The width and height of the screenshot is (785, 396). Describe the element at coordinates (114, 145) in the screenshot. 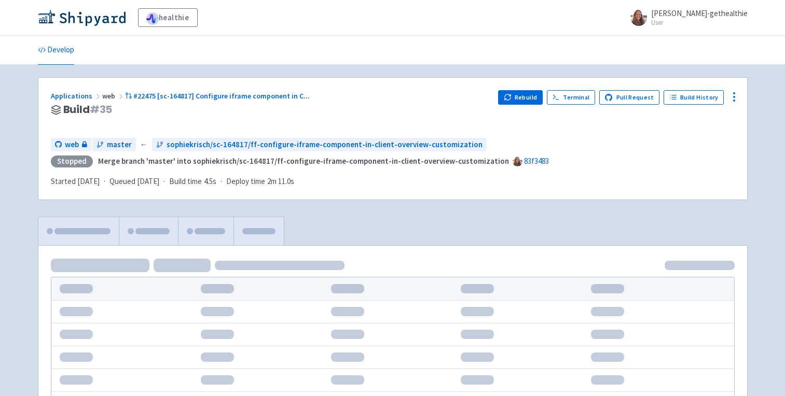

I see `a: master` at that location.